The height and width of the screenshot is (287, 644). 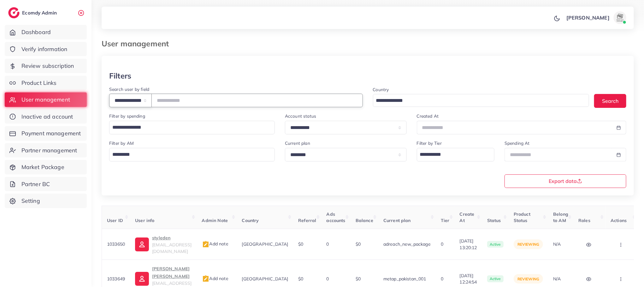 I want to click on span: Admin Note, so click(x=215, y=221).